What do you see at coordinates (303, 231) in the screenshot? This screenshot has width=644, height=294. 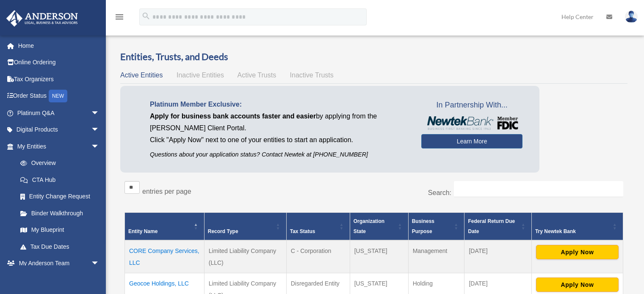 I see `span: Tax Status` at bounding box center [303, 231].